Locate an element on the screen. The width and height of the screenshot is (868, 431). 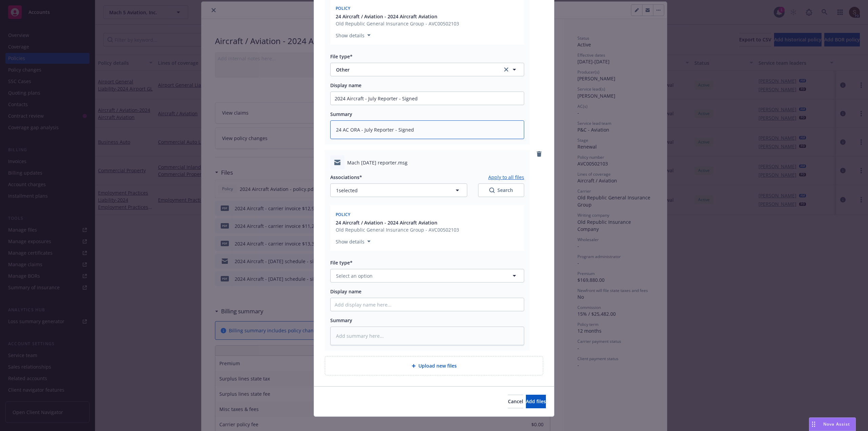
button: Show details is located at coordinates (353, 242).